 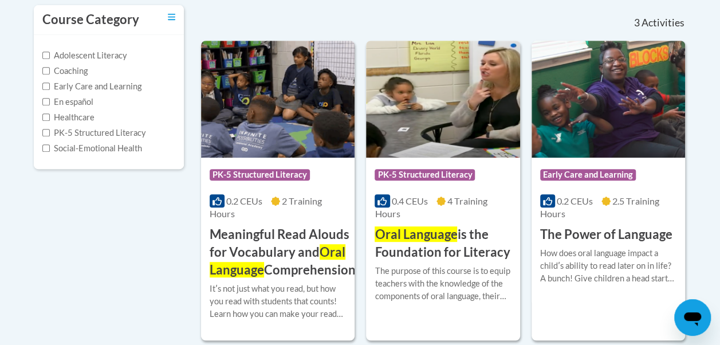 What do you see at coordinates (663, 23) in the screenshot?
I see `span: Activities` at bounding box center [663, 23].